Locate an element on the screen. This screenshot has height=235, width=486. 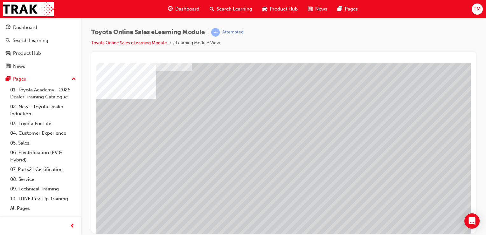
a: news-iconNews is located at coordinates (318, 9).